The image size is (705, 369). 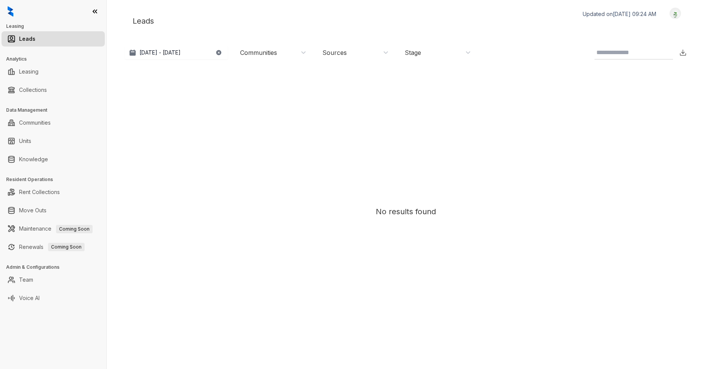 What do you see at coordinates (33, 90) in the screenshot?
I see `a: Collections` at bounding box center [33, 90].